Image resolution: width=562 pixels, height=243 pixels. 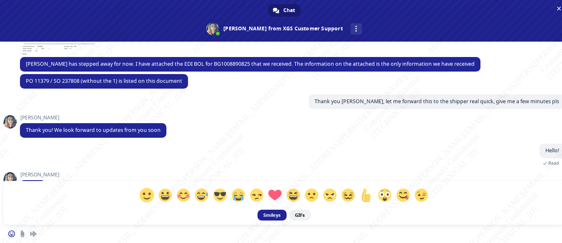 I want to click on a: GIFs, so click(x=300, y=215).